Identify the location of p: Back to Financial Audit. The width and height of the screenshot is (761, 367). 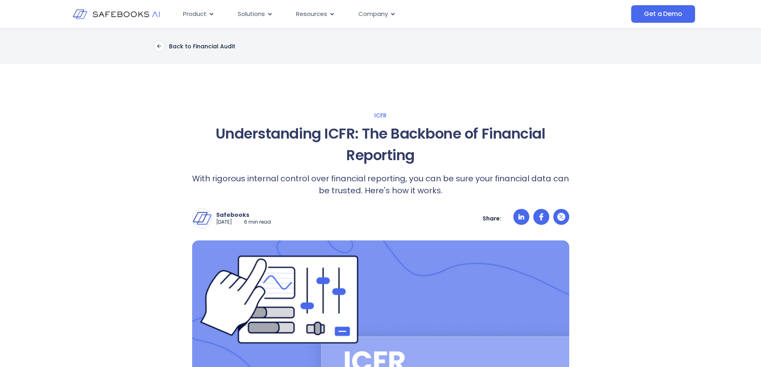
(202, 46).